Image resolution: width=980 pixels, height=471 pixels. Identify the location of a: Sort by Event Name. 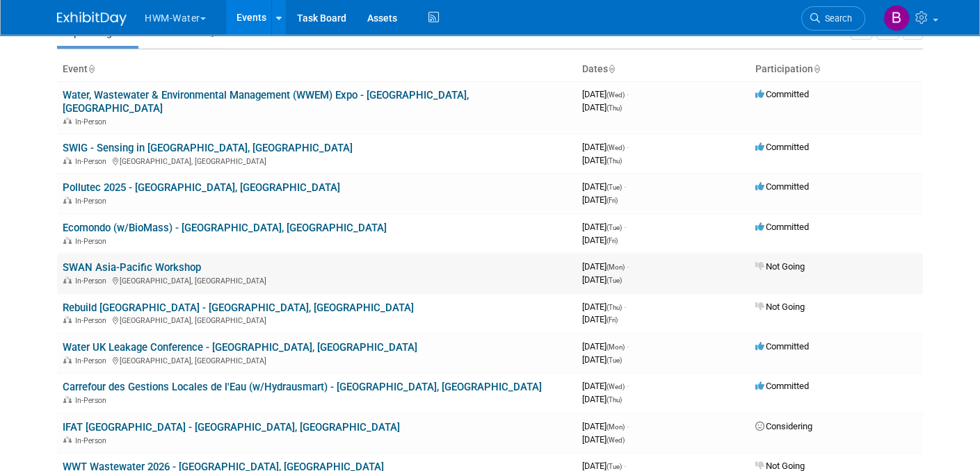
(92, 69).